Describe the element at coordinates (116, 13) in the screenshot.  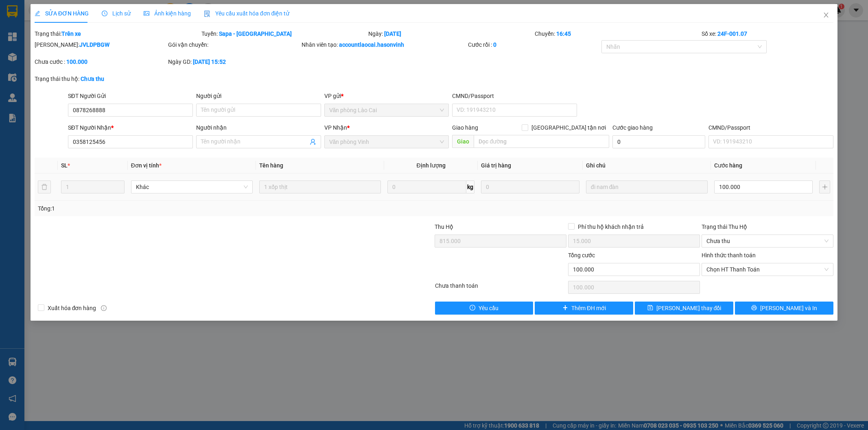
I see `span: Lịch sử` at that location.